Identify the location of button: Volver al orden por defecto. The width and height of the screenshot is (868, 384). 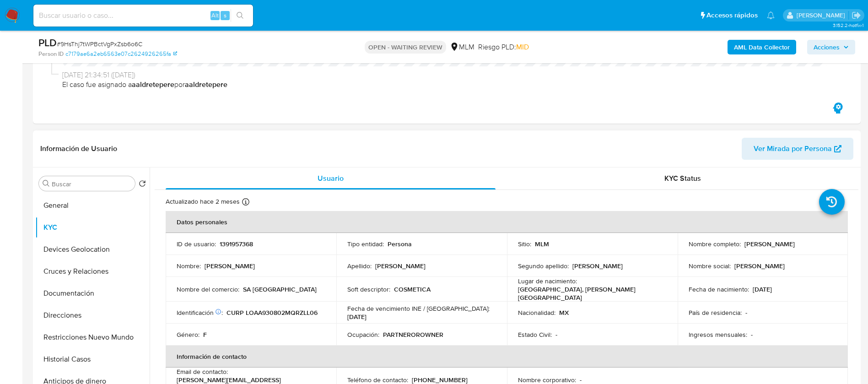
(142, 185).